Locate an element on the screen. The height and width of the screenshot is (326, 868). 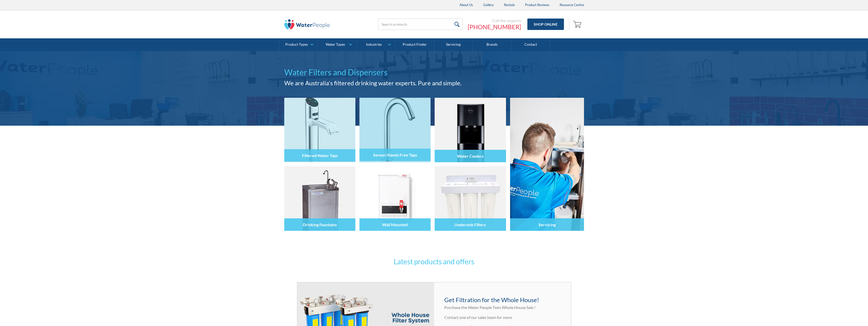
h4: Water Coolers is located at coordinates (471, 156).